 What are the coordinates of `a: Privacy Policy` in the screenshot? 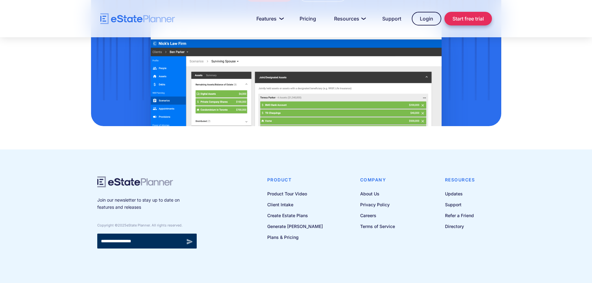 It's located at (378, 205).